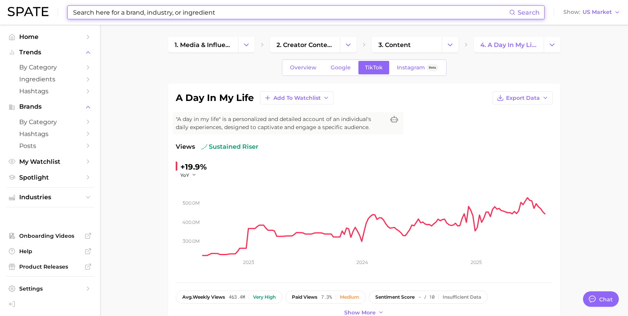  What do you see at coordinates (50, 107) in the screenshot?
I see `span: Brands` at bounding box center [50, 107].